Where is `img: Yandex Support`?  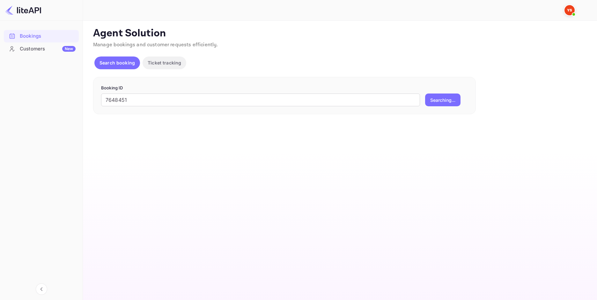 img: Yandex Support is located at coordinates (570, 10).